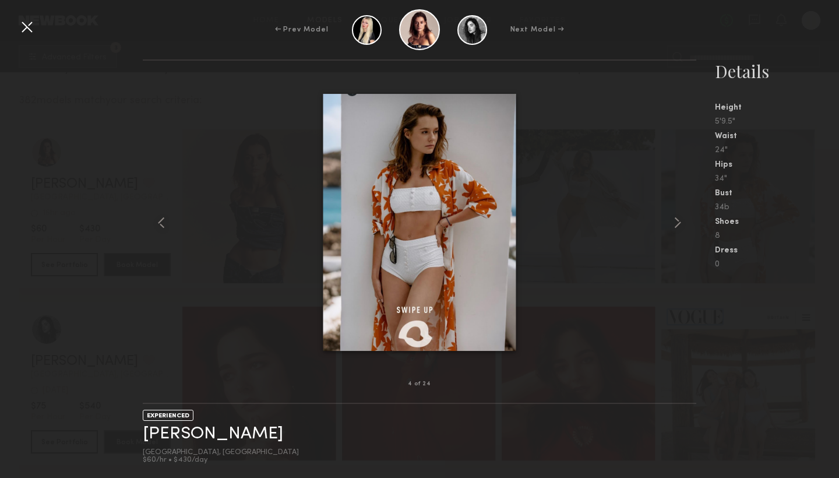 The image size is (839, 478). I want to click on div: 4 of 24, so click(419, 384).